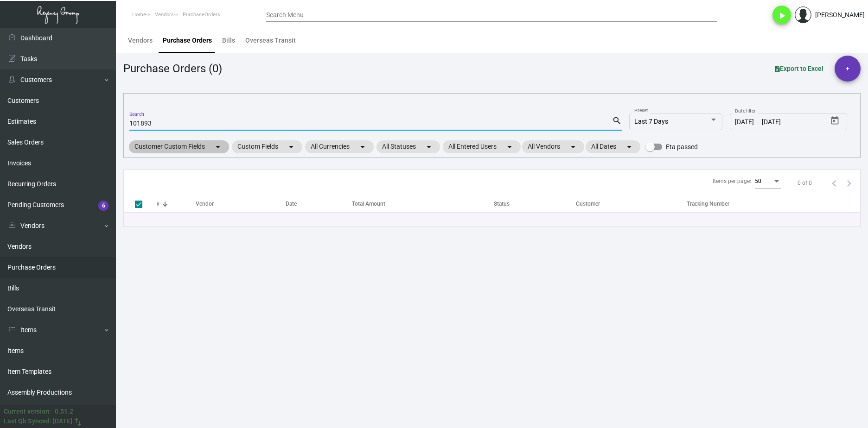 This screenshot has width=868, height=428. What do you see at coordinates (782, 15) in the screenshot?
I see `button: play_arrow` at bounding box center [782, 15].